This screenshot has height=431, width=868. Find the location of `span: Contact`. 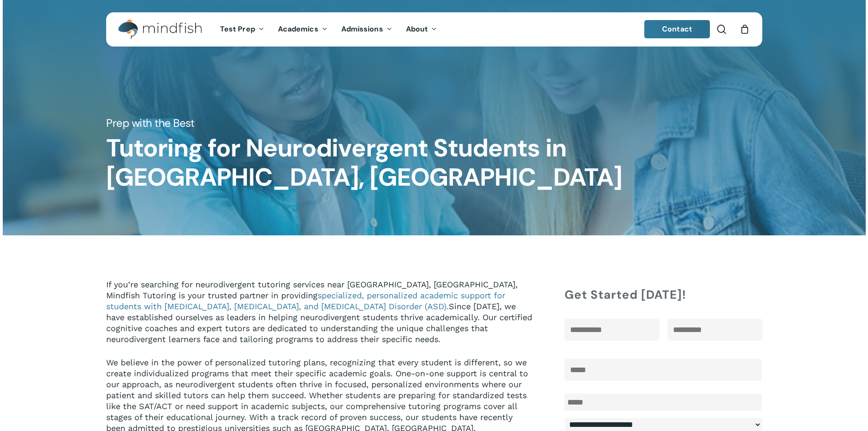

span: Contact is located at coordinates (678, 28).